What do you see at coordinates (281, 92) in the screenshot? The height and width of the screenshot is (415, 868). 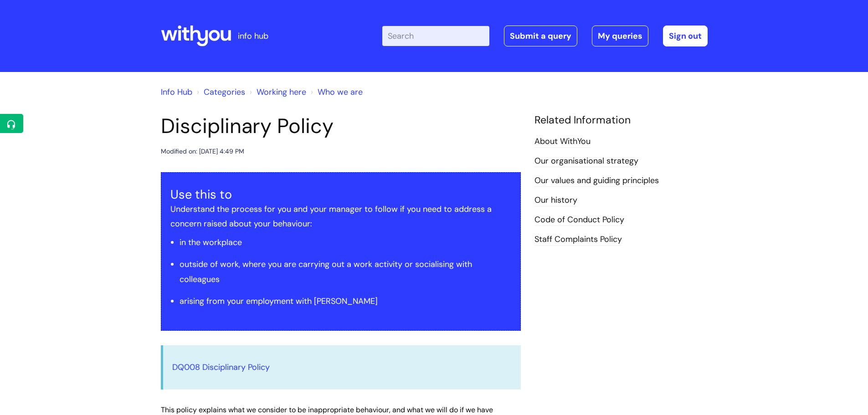 I see `a: Working here` at bounding box center [281, 92].